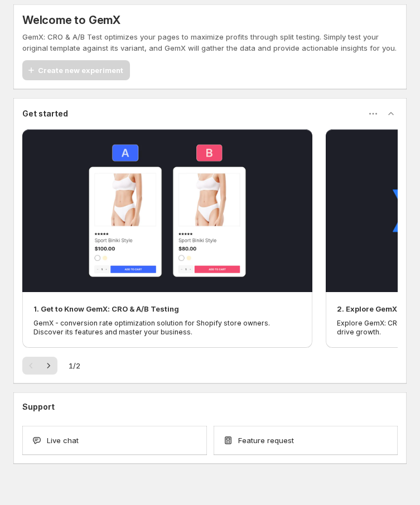  What do you see at coordinates (209, 42) in the screenshot?
I see `p: GemX: CRO & A/B Test optimizes your pages to maximize profits through split testing. Simply test ...` at bounding box center [209, 42].